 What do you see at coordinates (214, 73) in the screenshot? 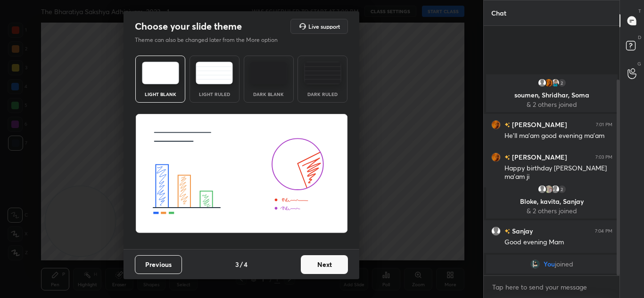
I see `img: lightRuledTheme.5fabf969.svg` at bounding box center [214, 73].